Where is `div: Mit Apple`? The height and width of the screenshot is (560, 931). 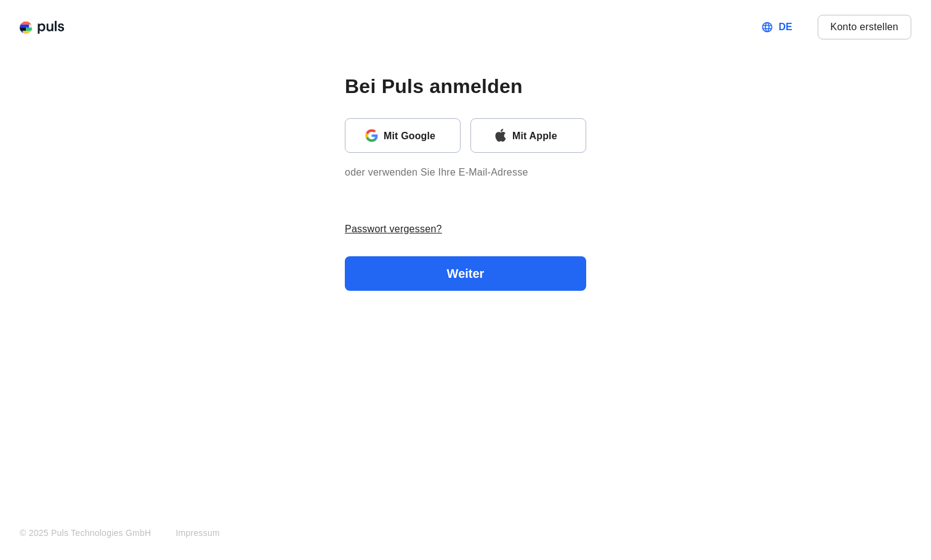 div: Mit Apple is located at coordinates (544, 135).